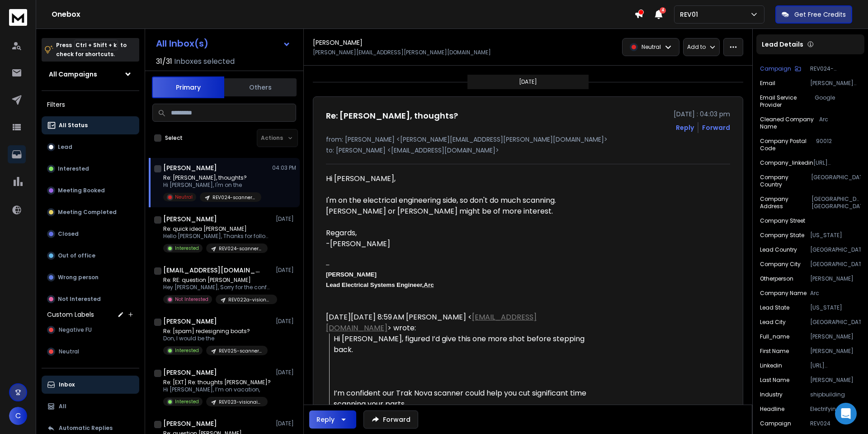  I want to click on label: Select, so click(174, 138).